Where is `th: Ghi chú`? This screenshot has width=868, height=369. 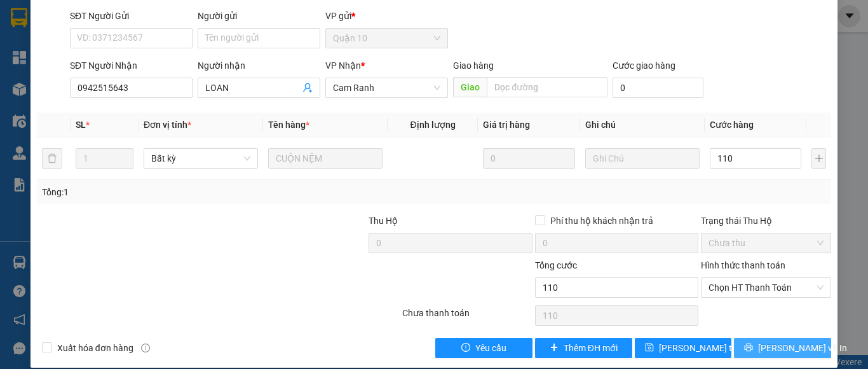 th: Ghi chú is located at coordinates (642, 125).